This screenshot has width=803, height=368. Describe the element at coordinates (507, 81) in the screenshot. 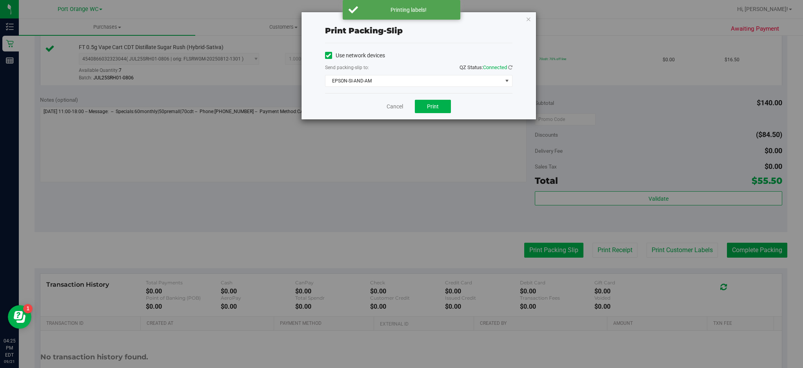

I see `span: select` at that location.